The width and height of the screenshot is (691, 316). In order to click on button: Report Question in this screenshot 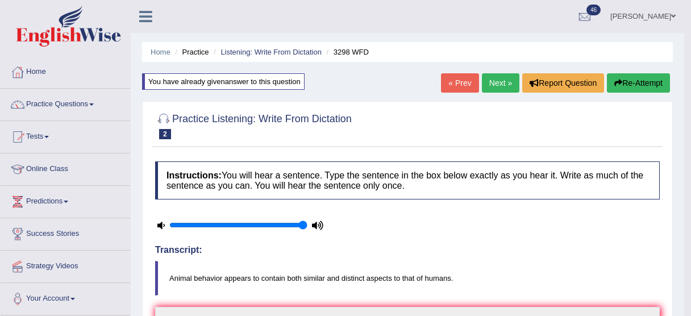, I will do `click(563, 83)`.